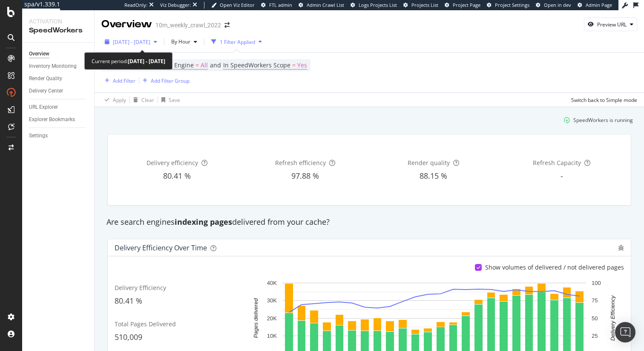 This screenshot has height=351, width=644. Describe the element at coordinates (466, 5) in the screenshot. I see `span: Project Page` at that location.